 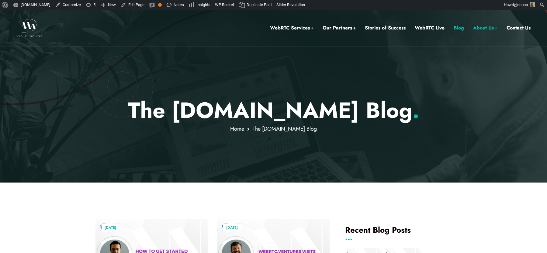 What do you see at coordinates (160, 5) in the screenshot?
I see `div: OK` at bounding box center [160, 5].